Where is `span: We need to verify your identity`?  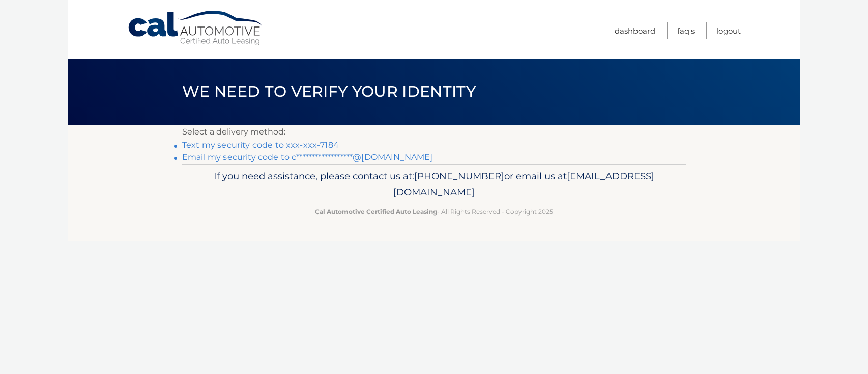
span: We need to verify your identity is located at coordinates (329, 91).